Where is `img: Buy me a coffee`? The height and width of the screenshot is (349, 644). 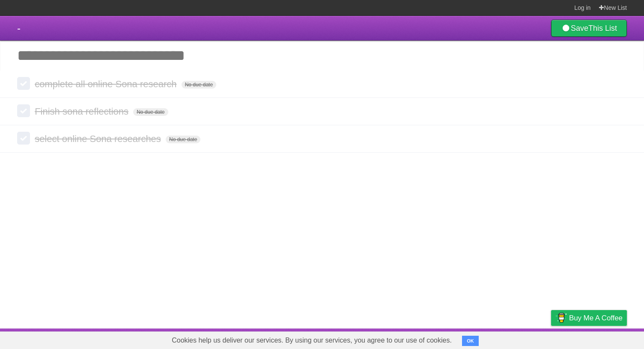 img: Buy me a coffee is located at coordinates (561, 318).